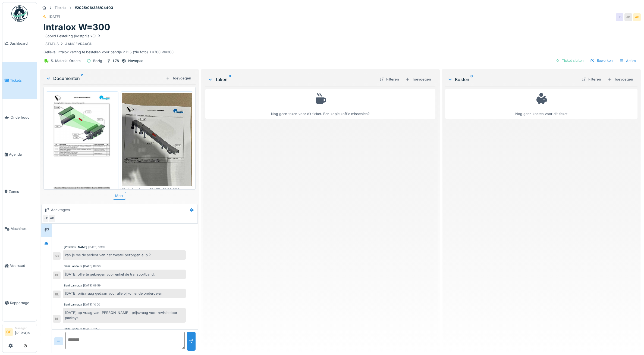 This screenshot has height=355, width=644. I want to click on h1: Intralox W=300, so click(77, 27).